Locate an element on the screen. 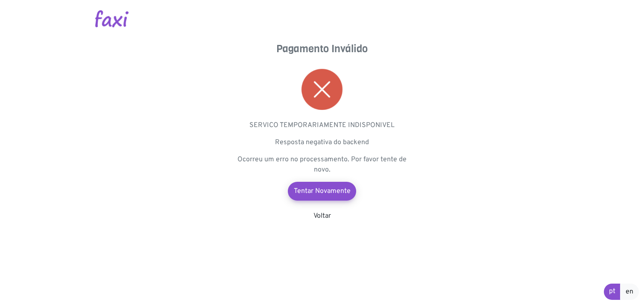 This screenshot has width=644, height=305. p: Ocorreu um erro no processamento. Por favor tente de novo. is located at coordinates (322, 165).